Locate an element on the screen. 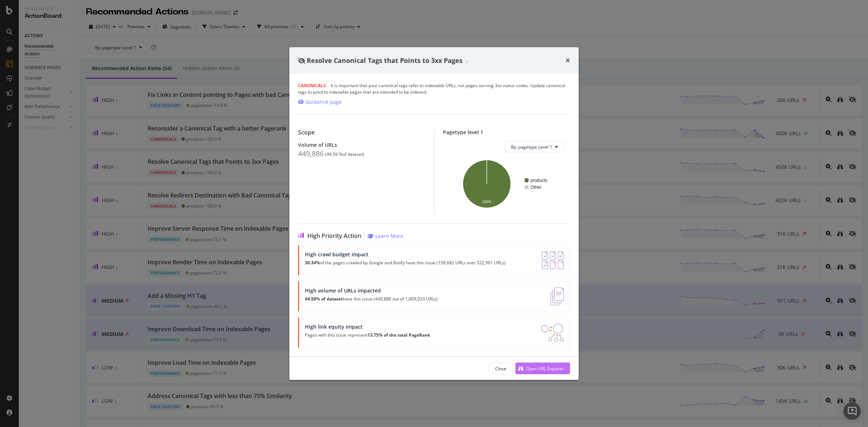 The width and height of the screenshot is (868, 427). a: Learn More is located at coordinates (385, 236).